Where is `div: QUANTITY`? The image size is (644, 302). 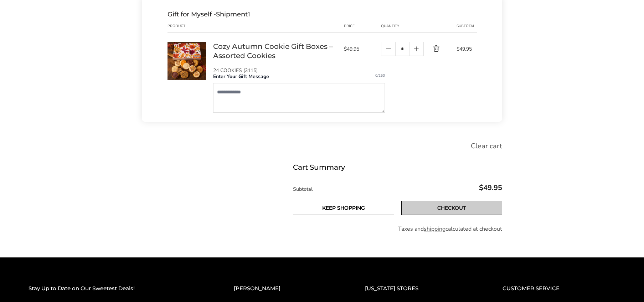 div: QUANTITY is located at coordinates (403, 26).